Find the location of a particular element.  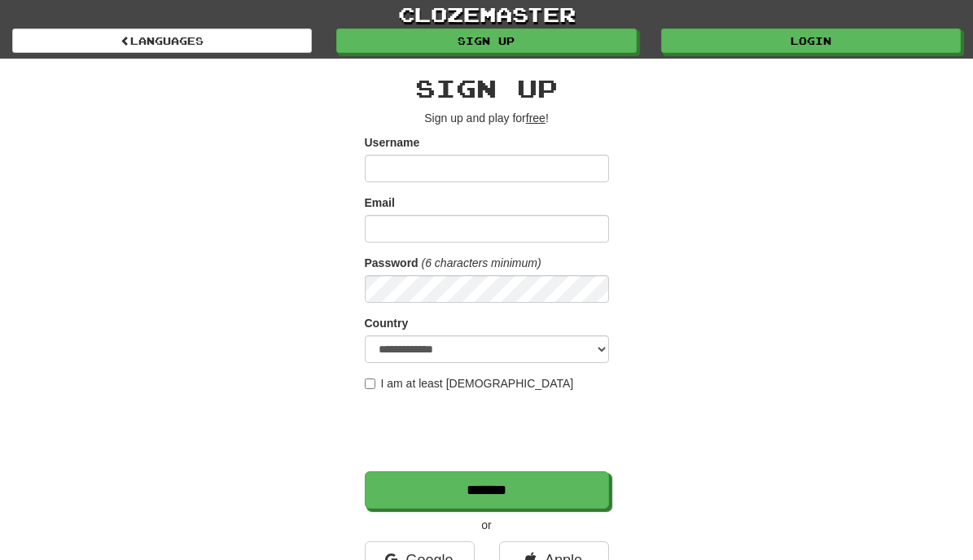

label: Password is located at coordinates (392, 263).